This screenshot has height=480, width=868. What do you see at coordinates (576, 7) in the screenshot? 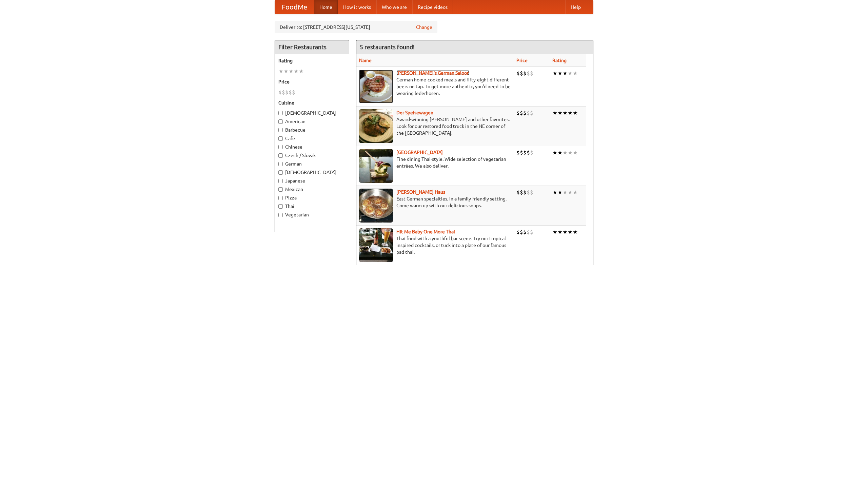
I see `a: Help` at bounding box center [576, 7].